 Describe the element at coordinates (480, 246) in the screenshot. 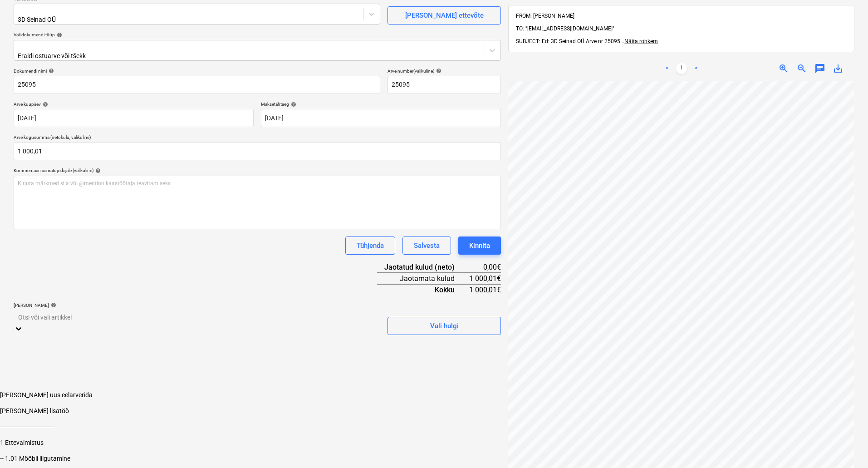

I see `div: Kinnita` at that location.